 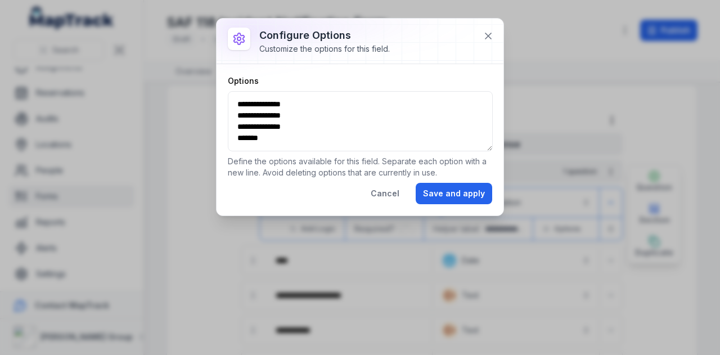 What do you see at coordinates (360, 167) in the screenshot?
I see `p: Define the options available for this field. Separate each option with a new line. Avoid deleting...` at bounding box center [360, 167].